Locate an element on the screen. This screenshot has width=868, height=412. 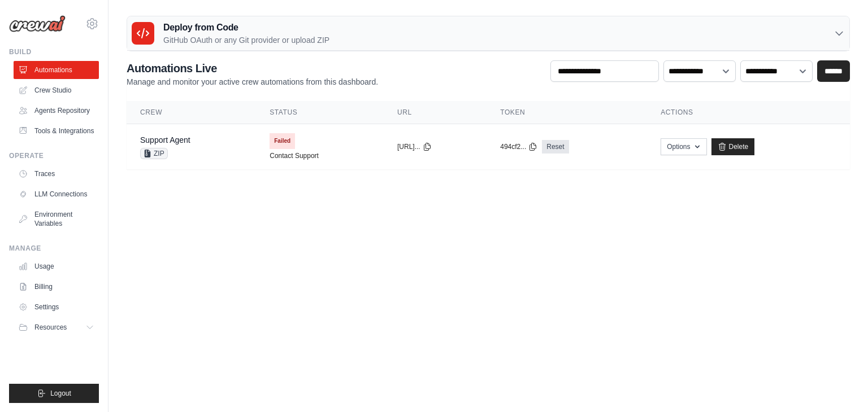
a: Contact Support is located at coordinates (294, 156).